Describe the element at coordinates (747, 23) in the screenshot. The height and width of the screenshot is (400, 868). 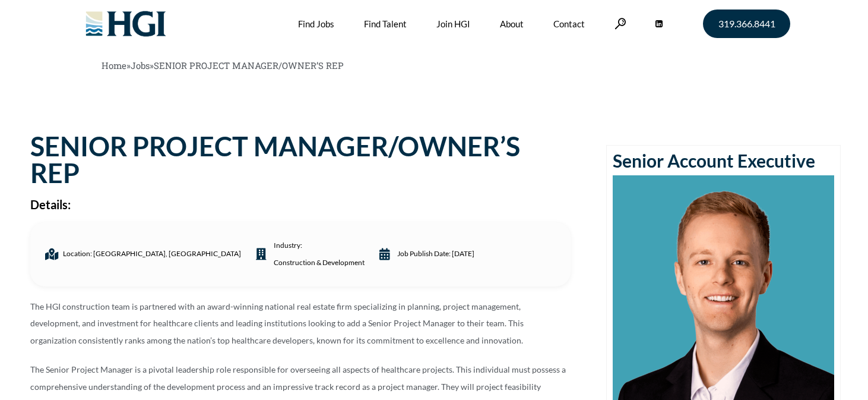
I see `a: 319.366.8441` at that location.